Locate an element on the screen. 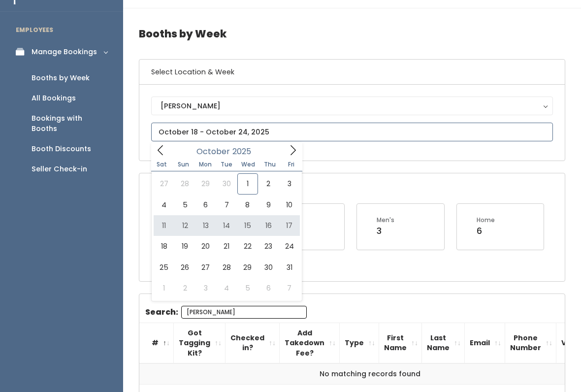 Image resolution: width=581 pixels, height=392 pixels. span: October 13, 2025 is located at coordinates (206, 225).